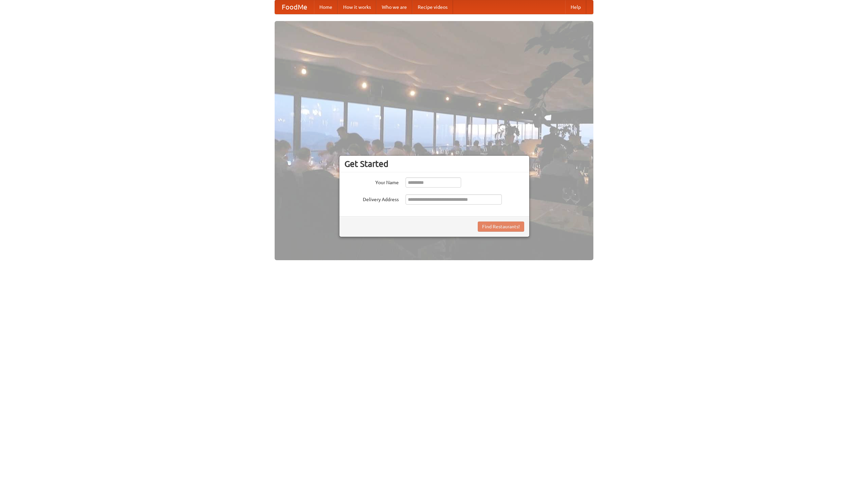 The height and width of the screenshot is (480, 868). What do you see at coordinates (295, 7) in the screenshot?
I see `a: FoodMe` at bounding box center [295, 7].